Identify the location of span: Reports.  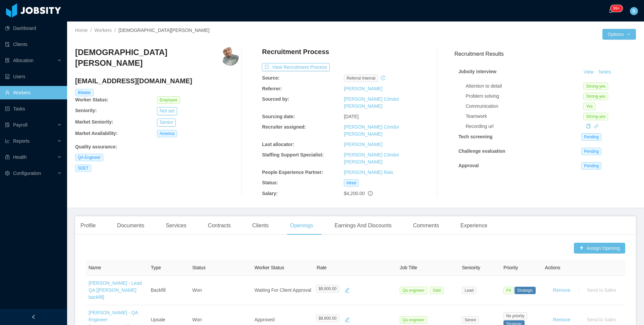
(21, 141).